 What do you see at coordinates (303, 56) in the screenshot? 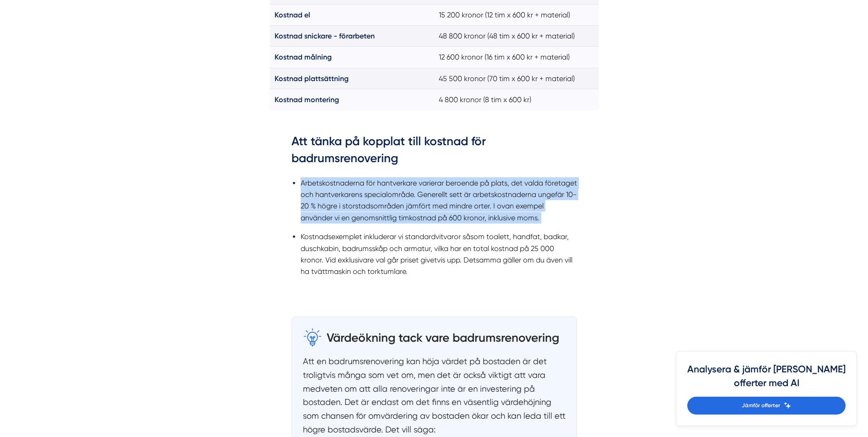
I see `strong: Kostnad målning` at bounding box center [303, 56].